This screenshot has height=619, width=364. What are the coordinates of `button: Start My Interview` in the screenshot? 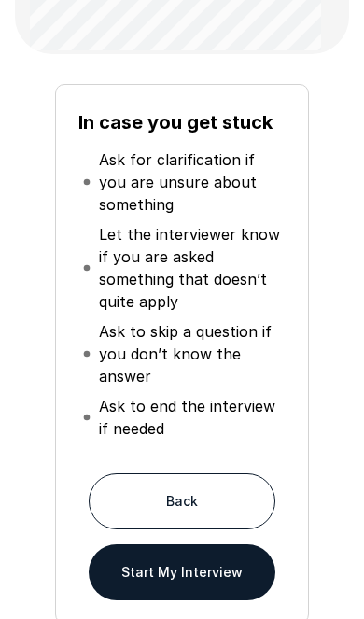 It's located at (182, 573).